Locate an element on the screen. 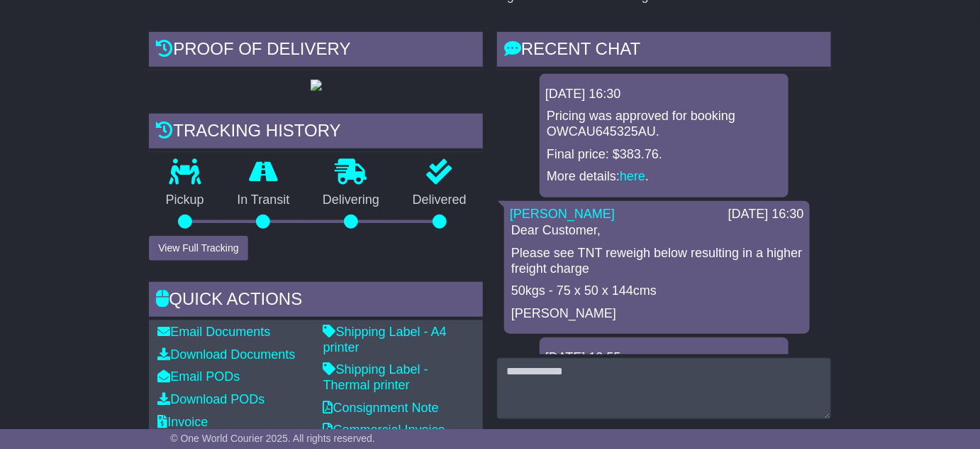 This screenshot has width=980, height=449. a: Email PODs is located at coordinates (198, 377).